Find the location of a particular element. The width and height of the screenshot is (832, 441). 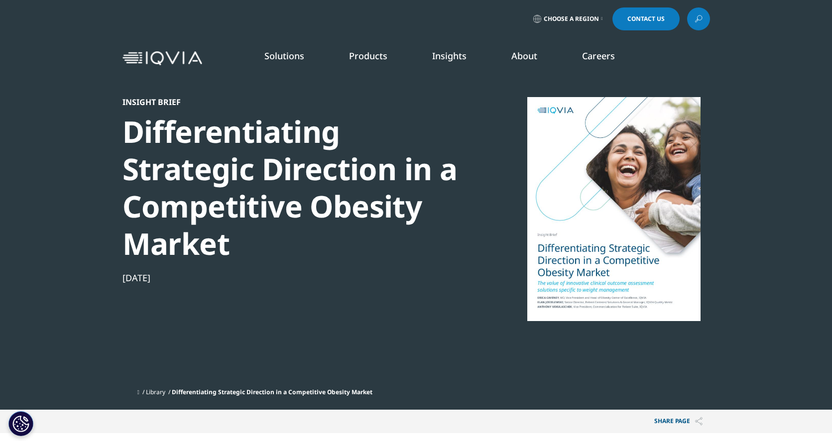

span: Differentiating Strategic Direction in a Competitive Obesity Market is located at coordinates (272, 392).